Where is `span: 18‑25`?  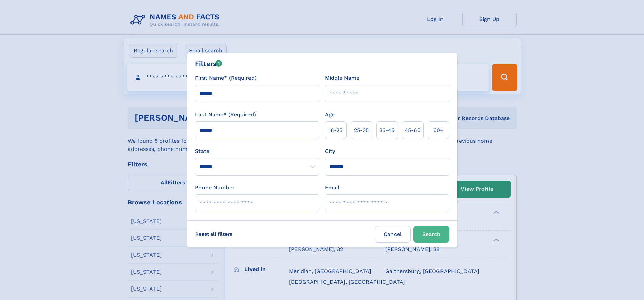 span: 18‑25 is located at coordinates (335, 130).